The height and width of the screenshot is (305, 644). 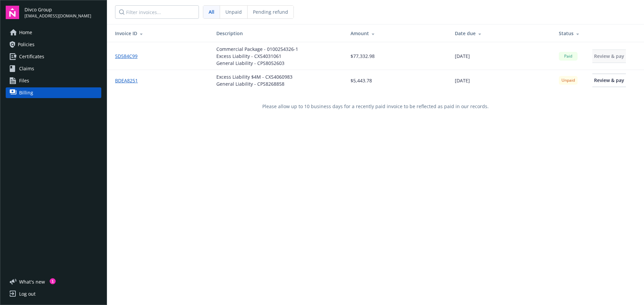 What do you see at coordinates (129, 56) in the screenshot?
I see `a: 5D584C99` at bounding box center [129, 56].